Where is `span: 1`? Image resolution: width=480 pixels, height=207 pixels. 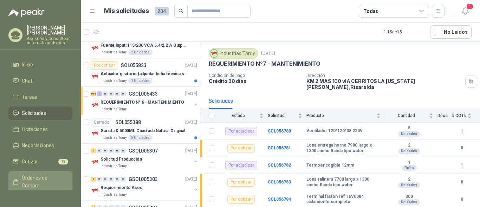 span: 1 is located at coordinates (470, 6).